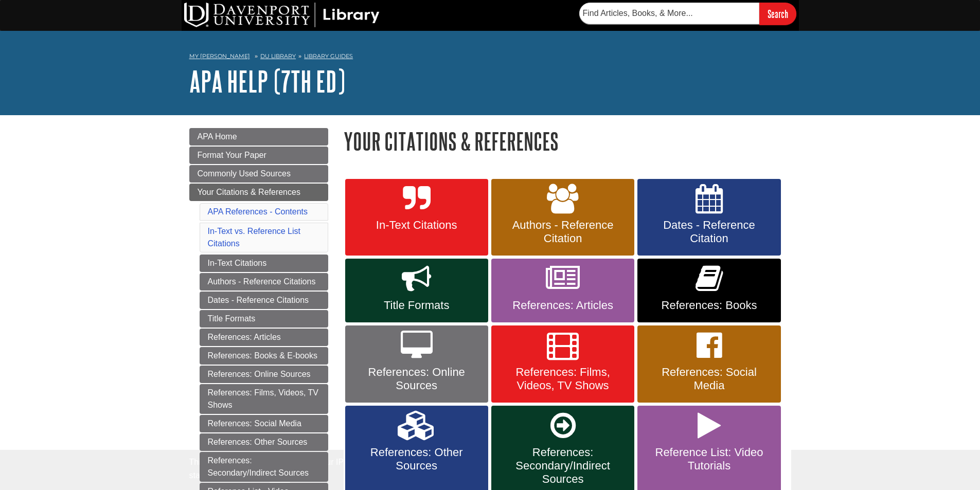  Describe the element at coordinates (417, 379) in the screenshot. I see `span: References: Online Sources` at that location.